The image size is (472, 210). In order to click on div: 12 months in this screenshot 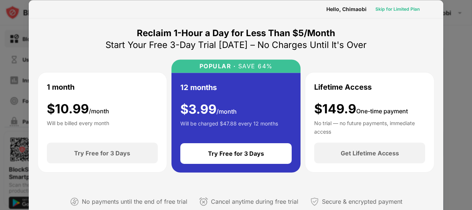, I will do `click(198, 87)`.